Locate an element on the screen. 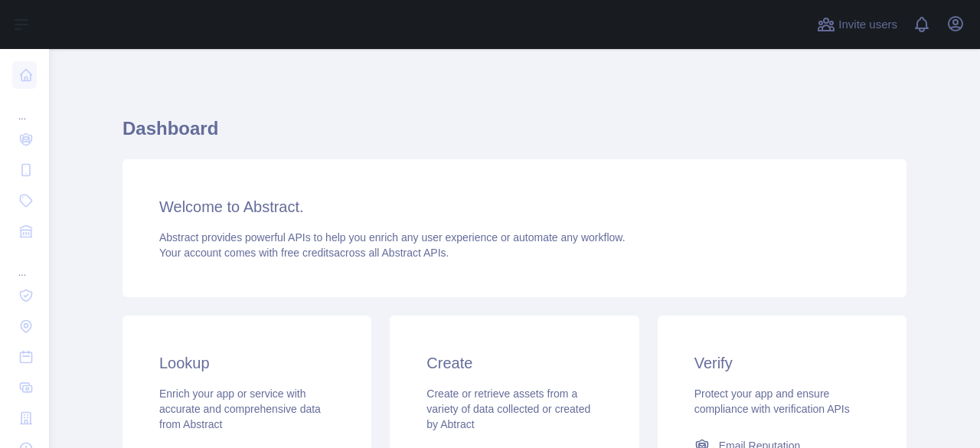 This screenshot has height=448, width=980. h3: Welcome to Abstract. is located at coordinates (514, 206).